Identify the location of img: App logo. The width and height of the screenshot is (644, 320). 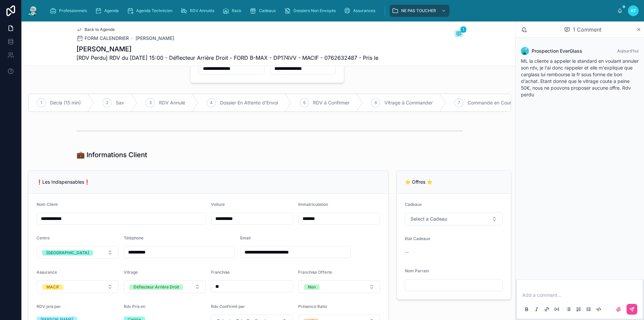
(33, 11).